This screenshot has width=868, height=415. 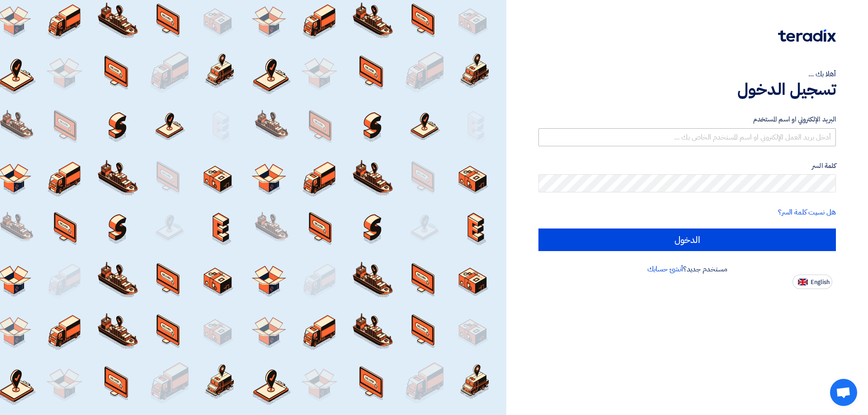 I want to click on label: البريد الإلكتروني او اسم المستخدم, so click(x=687, y=119).